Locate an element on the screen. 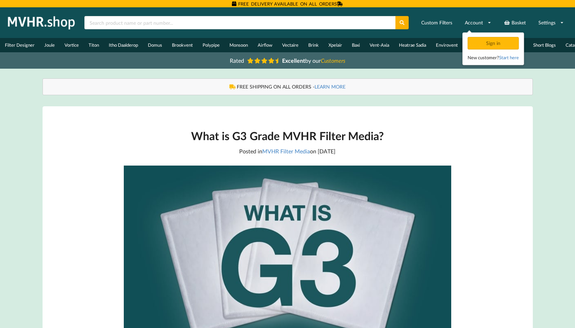 Image resolution: width=575 pixels, height=328 pixels. a: Vectaire is located at coordinates (290, 45).